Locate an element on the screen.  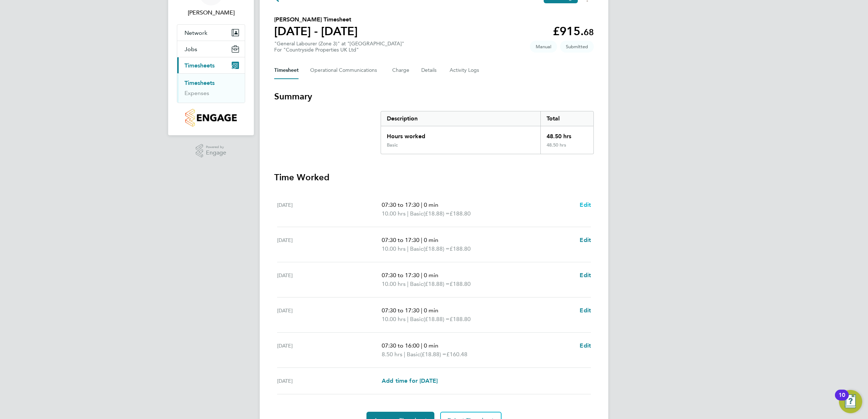
span: Network is located at coordinates (196, 33).